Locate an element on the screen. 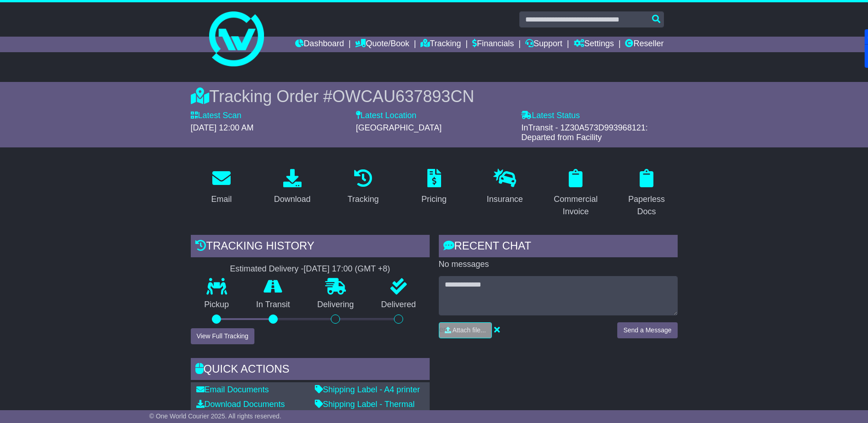 The image size is (868, 423). a: Shipping Label - Thermal printer is located at coordinates (364, 409).